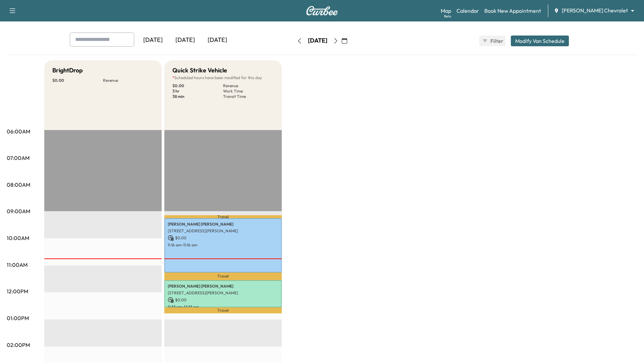 The width and height of the screenshot is (644, 363). I want to click on img: Curbee Logo, so click(322, 11).